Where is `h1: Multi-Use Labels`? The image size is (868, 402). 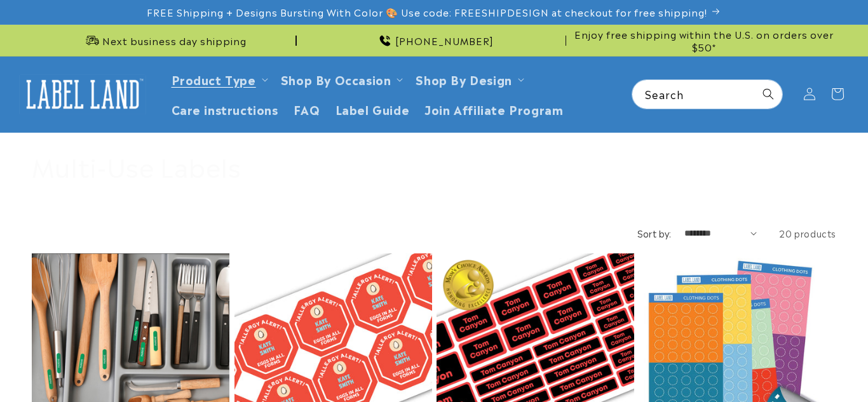 h1: Multi-Use Labels is located at coordinates (434, 165).